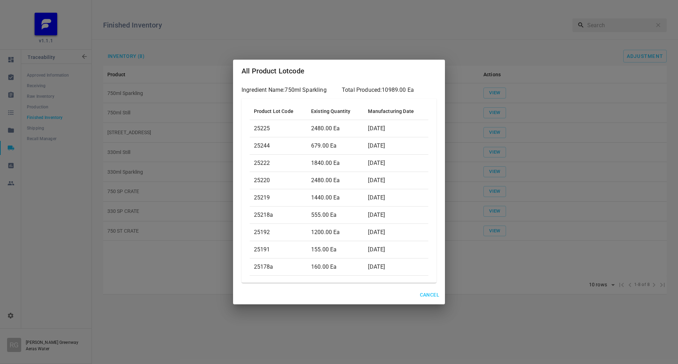 The image size is (678, 364). I want to click on button: Cancel, so click(429, 295).